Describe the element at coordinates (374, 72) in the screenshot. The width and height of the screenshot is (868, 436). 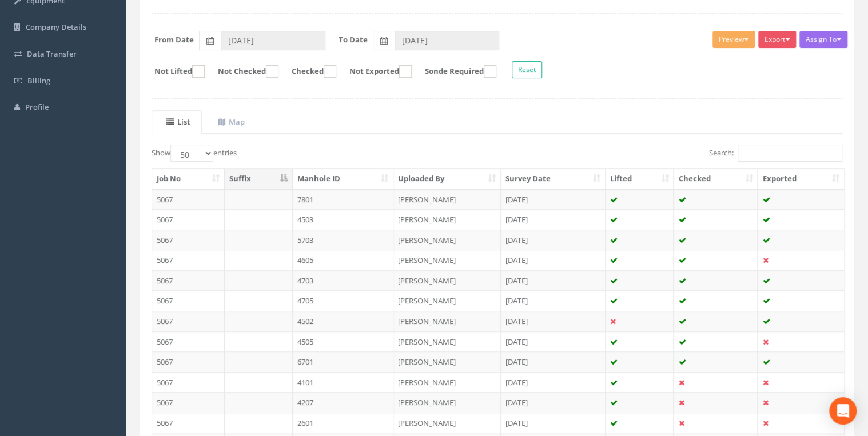
I see `label: Not Exported` at that location.